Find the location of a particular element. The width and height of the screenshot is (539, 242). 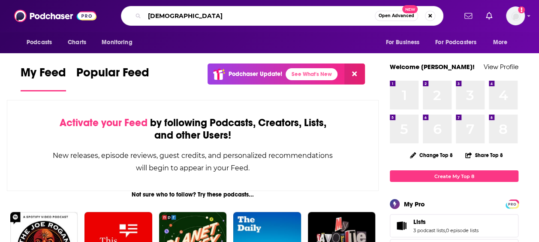

a: Create My Top 8 is located at coordinates (454, 176).